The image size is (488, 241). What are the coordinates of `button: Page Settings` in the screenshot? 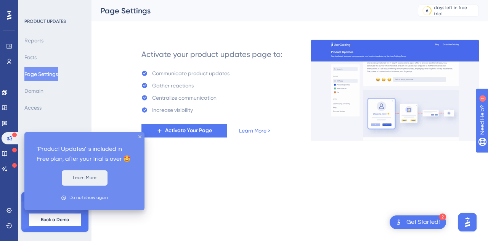 It's located at (41, 74).